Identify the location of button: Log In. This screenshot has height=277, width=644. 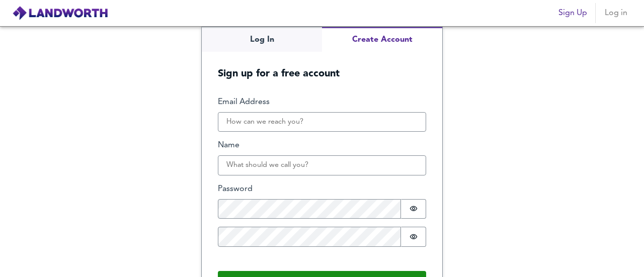
(262, 39).